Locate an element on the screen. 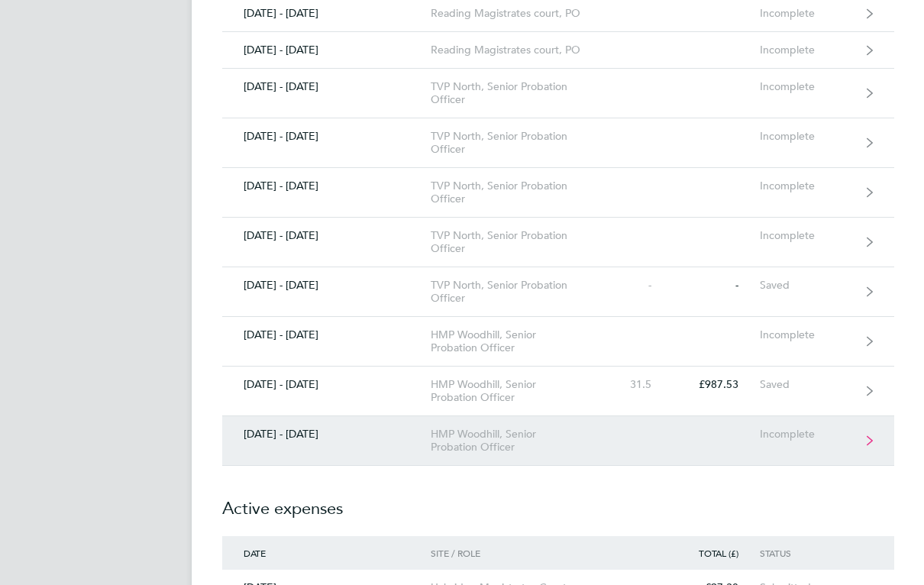 This screenshot has height=585, width=924. h2: Active expenses is located at coordinates (559, 502).